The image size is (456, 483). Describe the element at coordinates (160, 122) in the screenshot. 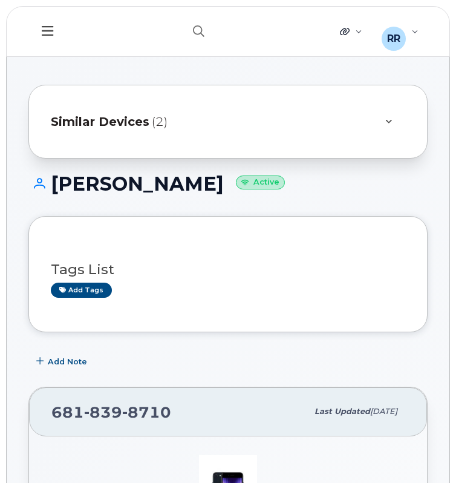

I see `span: (2)` at that location.